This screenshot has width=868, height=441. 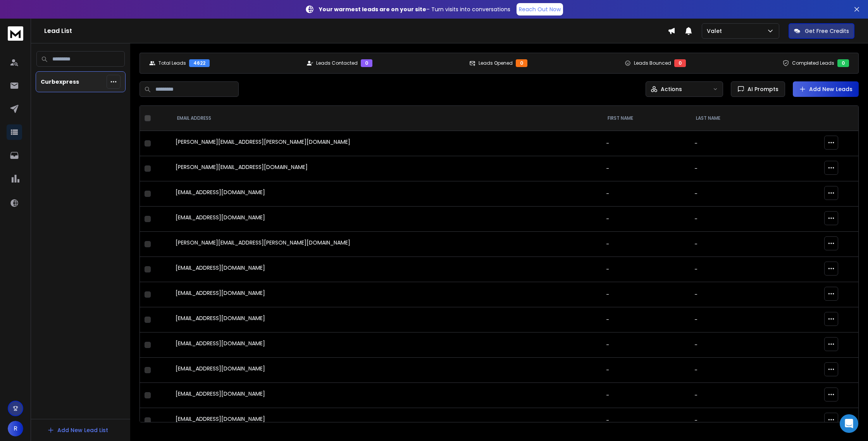 What do you see at coordinates (540, 9) in the screenshot?
I see `a: Reach Out Now` at bounding box center [540, 9].